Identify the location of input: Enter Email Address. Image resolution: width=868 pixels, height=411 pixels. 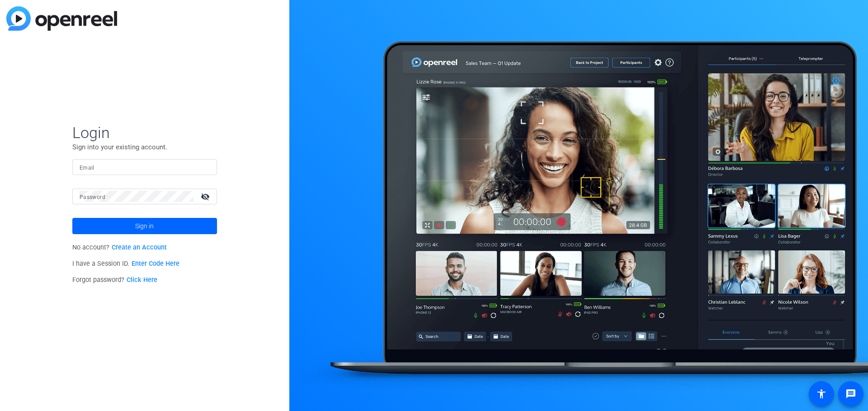
(145, 167).